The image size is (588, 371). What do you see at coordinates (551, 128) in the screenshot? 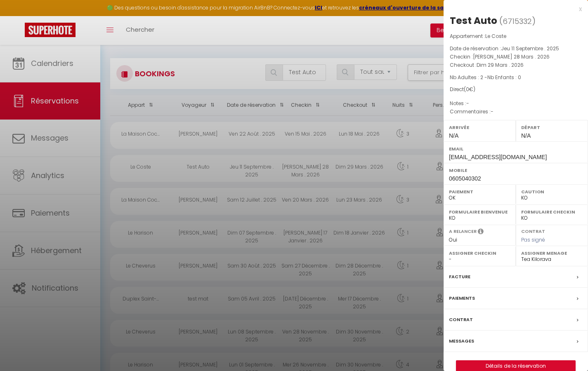
I see `label: Départ` at bounding box center [551, 128].